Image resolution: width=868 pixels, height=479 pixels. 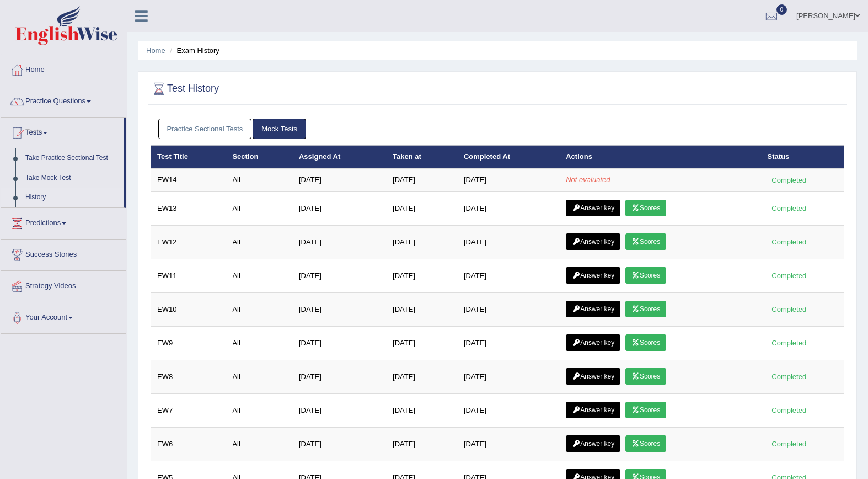 What do you see at coordinates (189, 242) in the screenshot?
I see `td: EW12` at bounding box center [189, 242].